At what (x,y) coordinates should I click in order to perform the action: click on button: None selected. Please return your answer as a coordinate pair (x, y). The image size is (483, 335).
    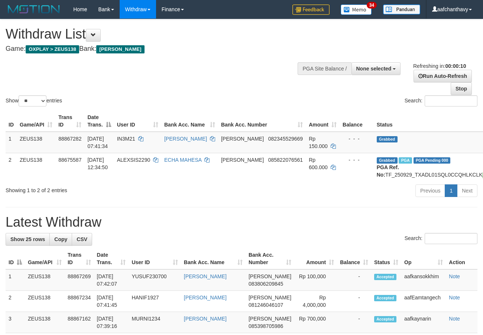
    Looking at the image, I should click on (376, 69).